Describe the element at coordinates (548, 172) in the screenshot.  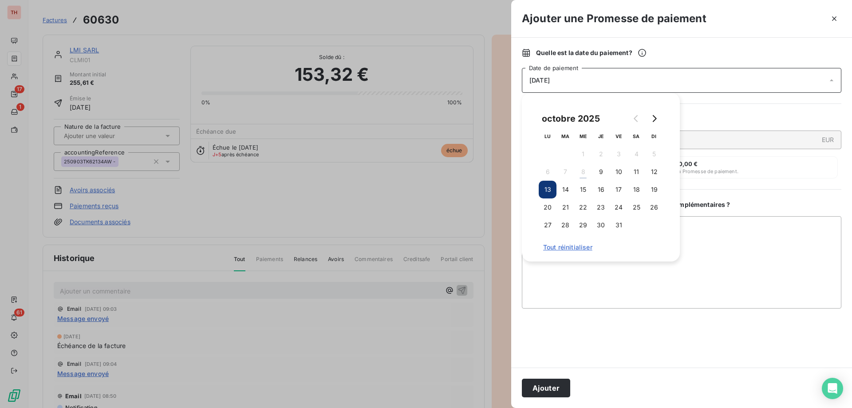
I see `button: 6` at that location.